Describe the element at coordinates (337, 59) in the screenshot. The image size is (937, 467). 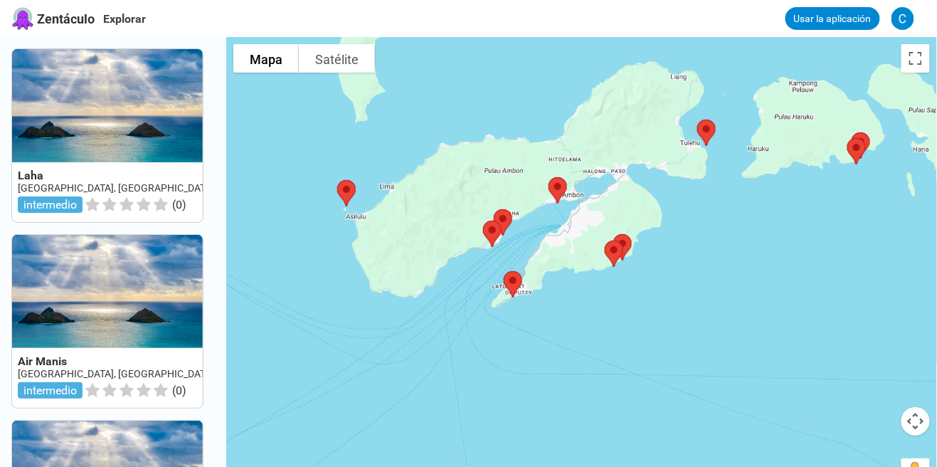
I see `font: Satélite` at that location.